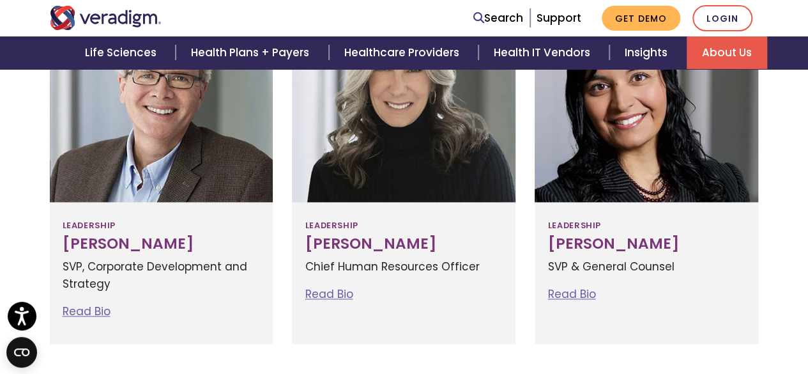 This screenshot has height=374, width=808. What do you see at coordinates (647, 266) in the screenshot?
I see `p: SVP & General Counsel` at bounding box center [647, 266].